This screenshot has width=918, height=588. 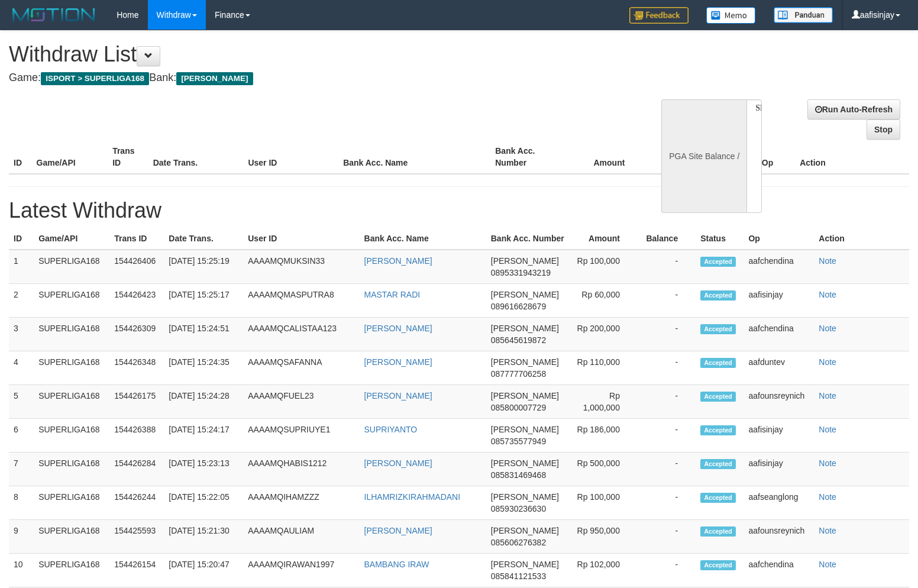 What do you see at coordinates (518, 408) in the screenshot?
I see `span: 085800007729` at bounding box center [518, 408].